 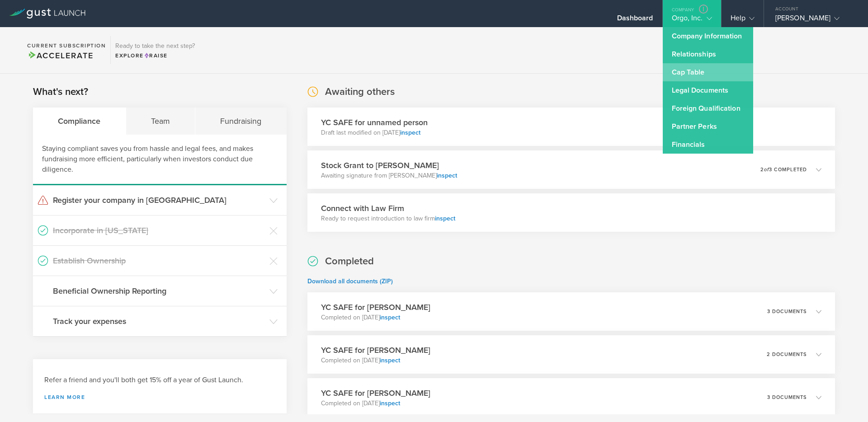 What do you see at coordinates (67, 46) in the screenshot?
I see `h2: Current Subscription` at bounding box center [67, 46].